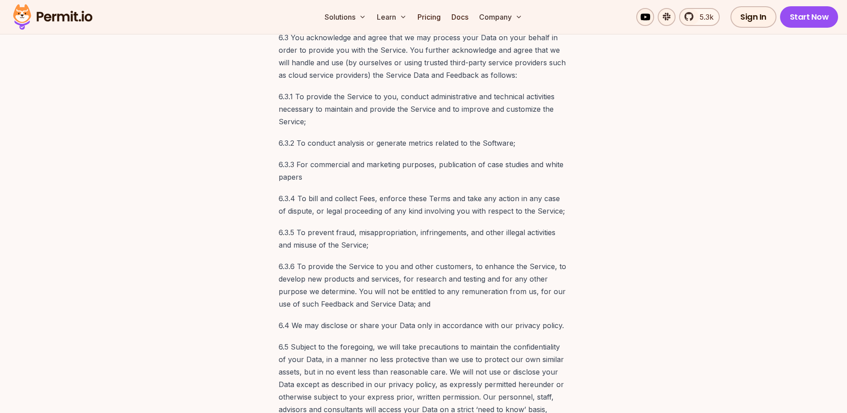  I want to click on button: Company, so click(500, 17).